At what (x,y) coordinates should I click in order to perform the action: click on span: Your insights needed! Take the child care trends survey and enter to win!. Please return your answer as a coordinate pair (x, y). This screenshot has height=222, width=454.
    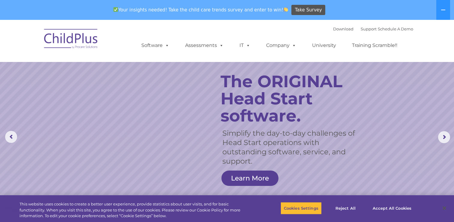
    Looking at the image, I should click on (201, 10).